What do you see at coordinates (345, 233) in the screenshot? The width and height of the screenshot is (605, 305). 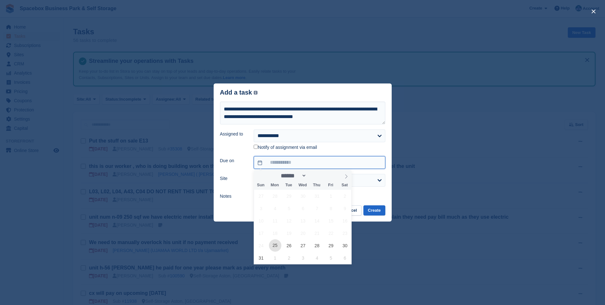 I see `span: August 23, 2025` at bounding box center [345, 233].